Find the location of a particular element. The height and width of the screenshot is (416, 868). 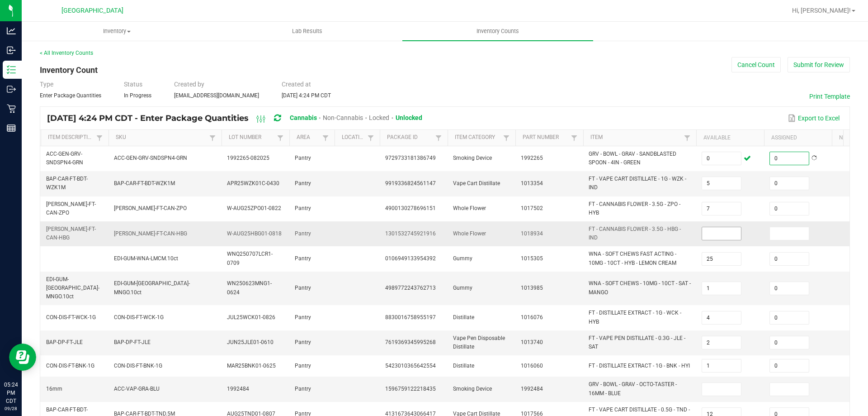

th: Assigned is located at coordinates (798, 138).